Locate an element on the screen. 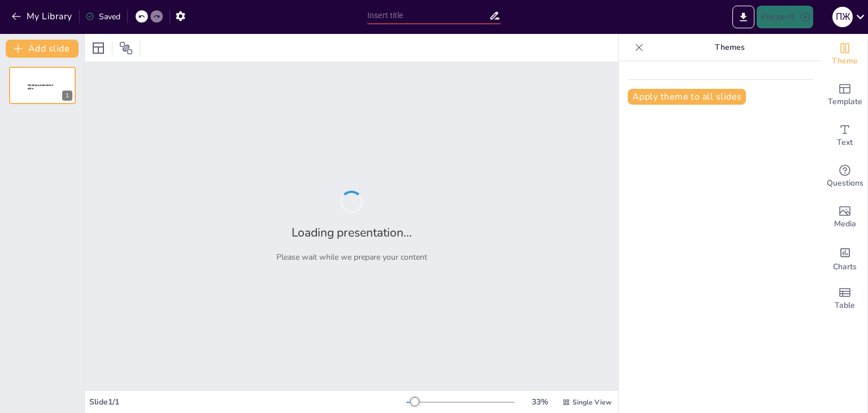 The image size is (868, 413). div: П Ж is located at coordinates (843, 17).